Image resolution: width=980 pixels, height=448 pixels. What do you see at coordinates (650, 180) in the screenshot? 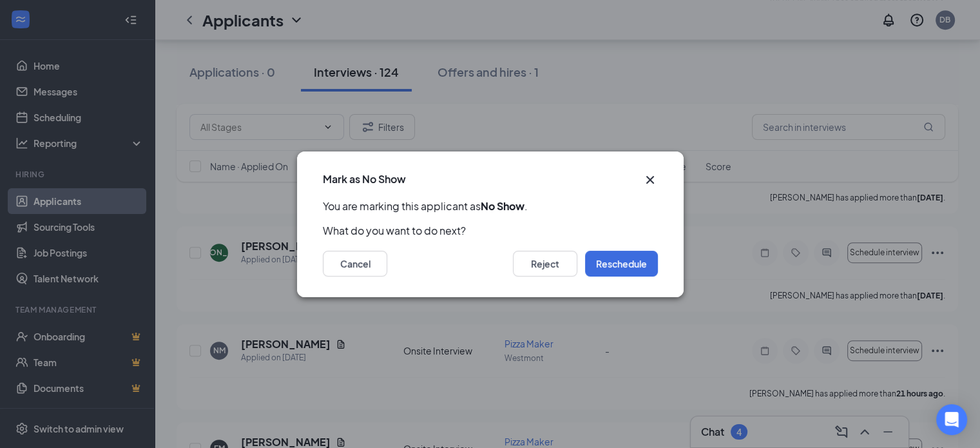
I see `svg: Cross` at bounding box center [650, 180].